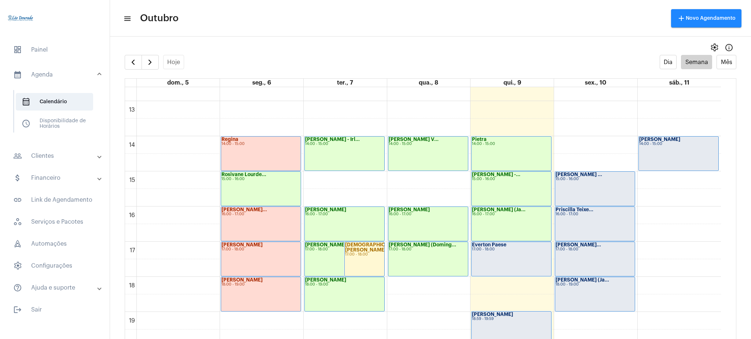 This screenshot has width=751, height=339. Describe the element at coordinates (132, 110) in the screenshot. I see `div: 13` at that location.